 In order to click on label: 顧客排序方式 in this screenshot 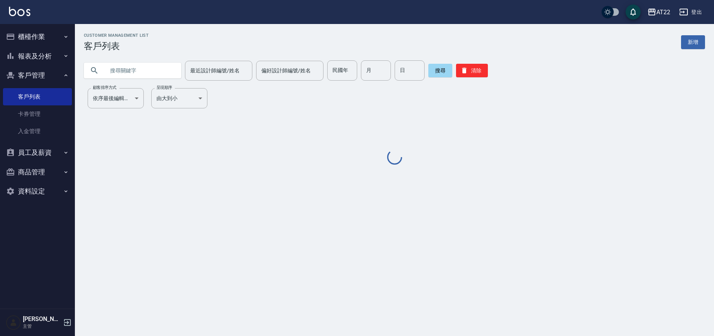, I will do `click(104, 87)`.